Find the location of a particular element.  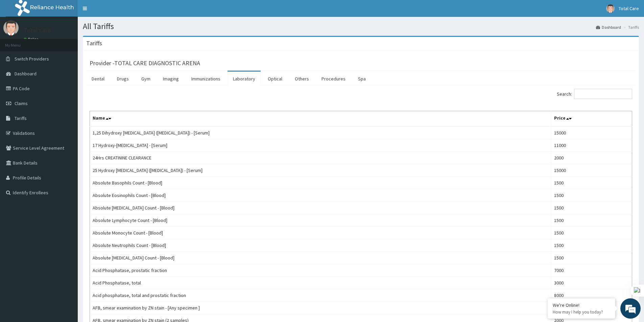

td: 11000 is located at coordinates (591, 145).